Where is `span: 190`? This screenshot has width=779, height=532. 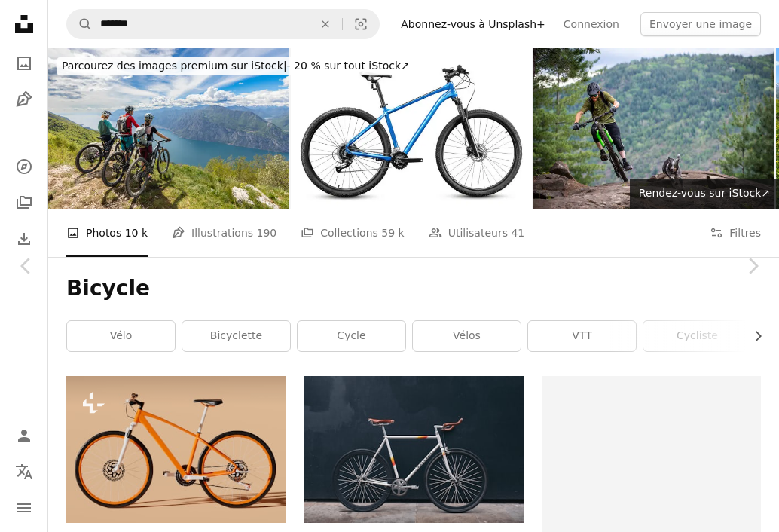 span: 190 is located at coordinates (266, 233).